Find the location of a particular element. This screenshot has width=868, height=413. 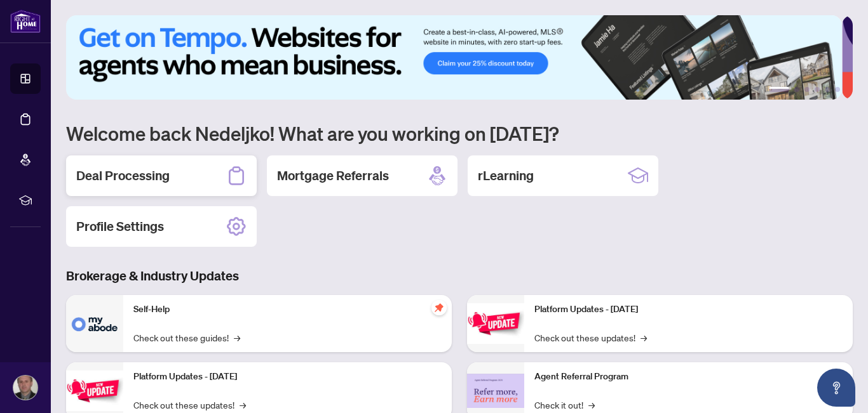

button: 4 is located at coordinates (817, 90).